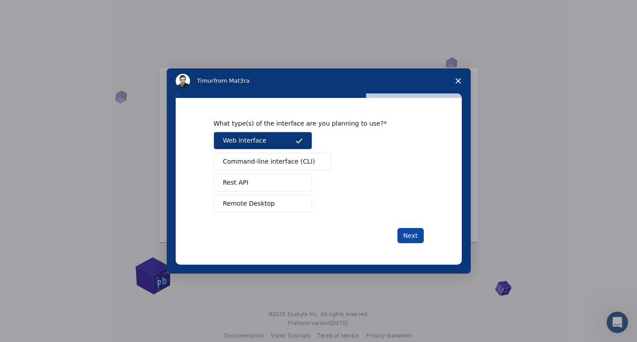 The height and width of the screenshot is (342, 637). I want to click on button: Remote Desktop, so click(263, 203).